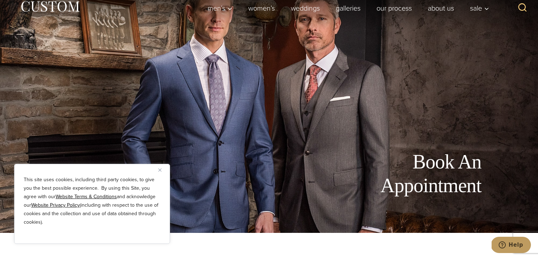  I want to click on a: Website Privacy Policy, so click(55, 205).